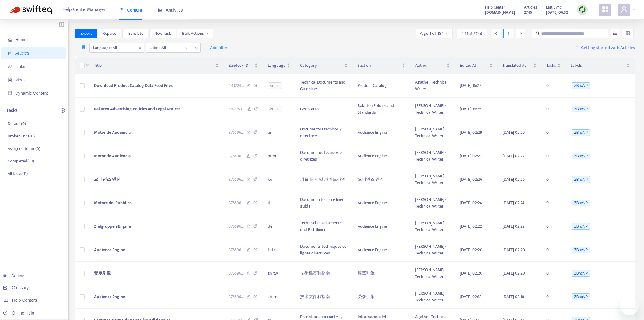 The height and width of the screenshot is (320, 644). Describe the element at coordinates (554, 66) in the screenshot. I see `th: Tasks` at that location.